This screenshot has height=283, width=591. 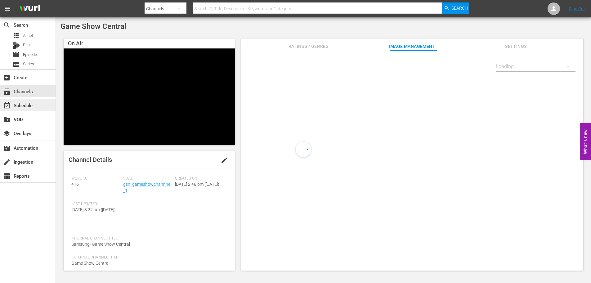 I want to click on span: Create, so click(x=7, y=78).